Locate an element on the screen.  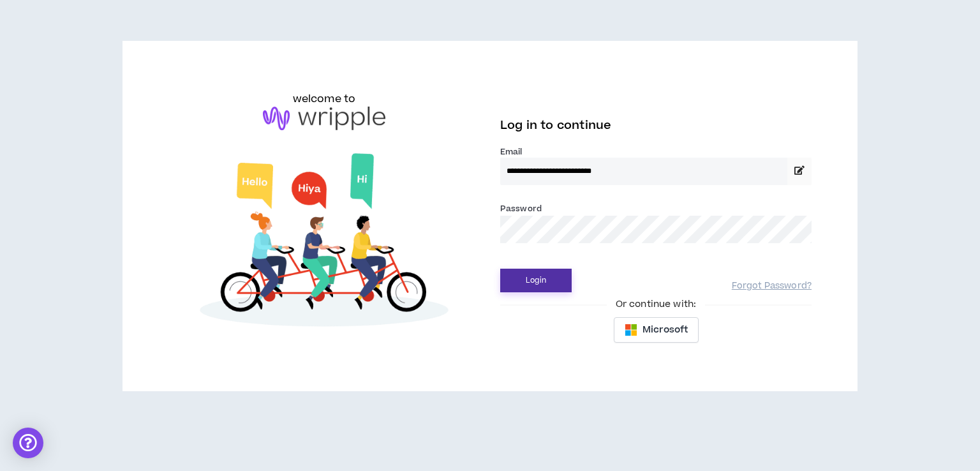
img: Welcome to Wripple is located at coordinates (324, 241).